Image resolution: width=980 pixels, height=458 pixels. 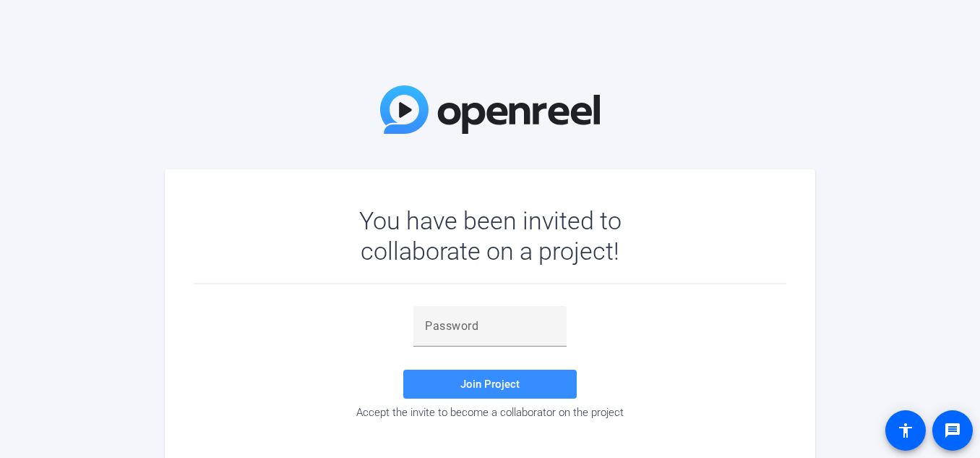 What do you see at coordinates (490, 236) in the screenshot?
I see `div: You have been invited to collaborate on a project!` at bounding box center [490, 236].